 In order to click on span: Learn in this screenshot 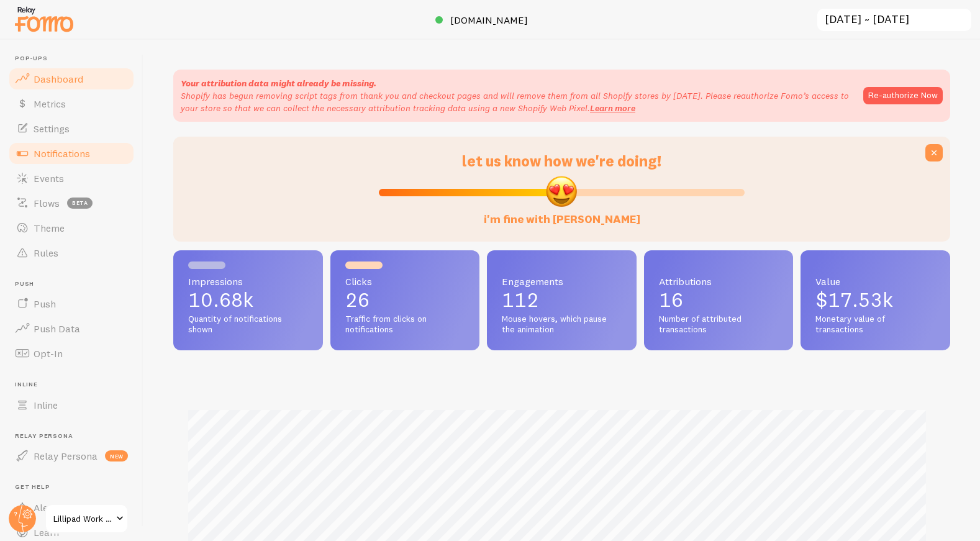, I will do `click(46, 532)`.